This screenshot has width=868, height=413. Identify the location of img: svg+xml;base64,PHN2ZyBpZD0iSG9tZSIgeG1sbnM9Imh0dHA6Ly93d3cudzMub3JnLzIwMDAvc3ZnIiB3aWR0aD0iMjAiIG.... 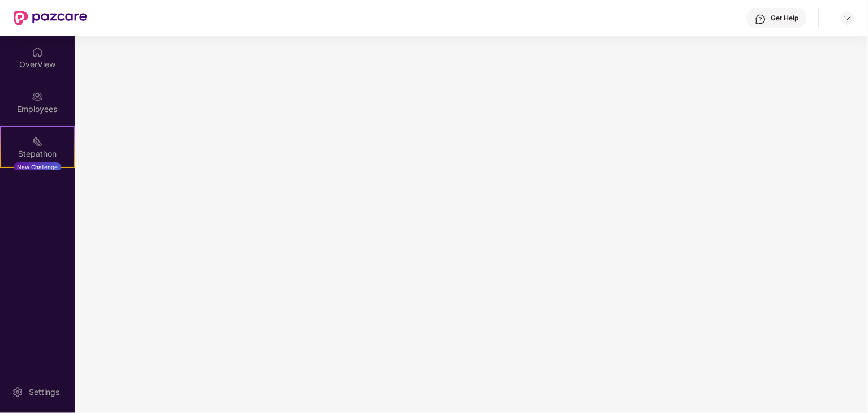
(37, 52).